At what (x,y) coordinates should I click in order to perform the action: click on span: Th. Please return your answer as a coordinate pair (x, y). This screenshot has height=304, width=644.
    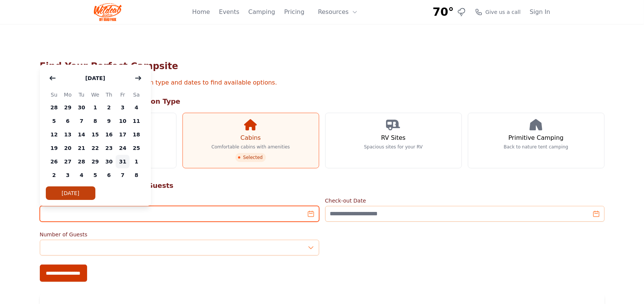
    Looking at the image, I should click on (109, 95).